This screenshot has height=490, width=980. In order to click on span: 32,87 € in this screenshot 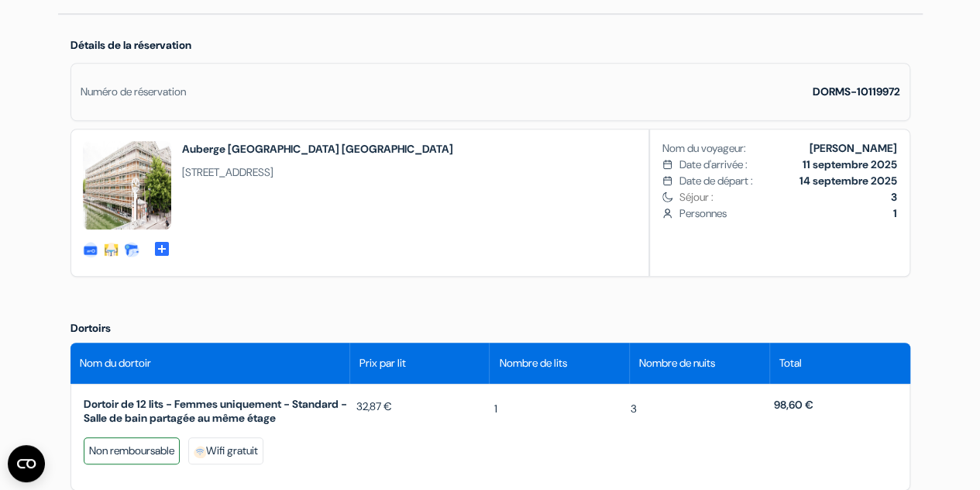, I will do `click(374, 406)`.